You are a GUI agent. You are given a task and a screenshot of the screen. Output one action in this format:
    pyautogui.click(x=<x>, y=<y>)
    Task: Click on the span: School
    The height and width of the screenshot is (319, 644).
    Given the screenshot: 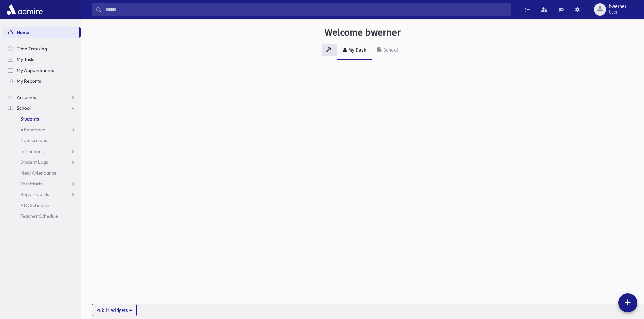 What is the action you would take?
    pyautogui.click(x=24, y=108)
    